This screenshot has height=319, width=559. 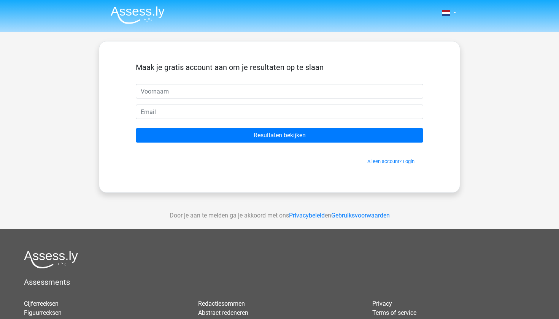 What do you see at coordinates (279, 135) in the screenshot?
I see `input: Resultaten bekijken` at bounding box center [279, 135].